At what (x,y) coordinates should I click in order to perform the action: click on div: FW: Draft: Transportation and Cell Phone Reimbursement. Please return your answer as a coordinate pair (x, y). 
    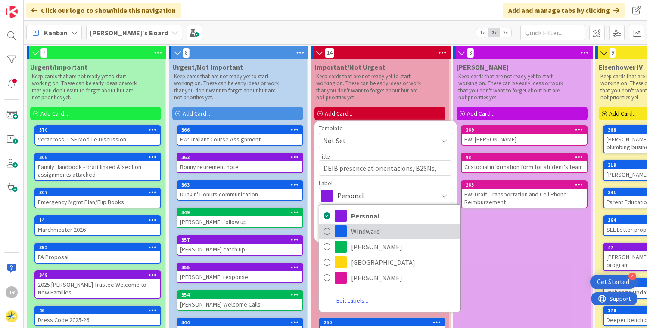
    Looking at the image, I should click on (524, 198).